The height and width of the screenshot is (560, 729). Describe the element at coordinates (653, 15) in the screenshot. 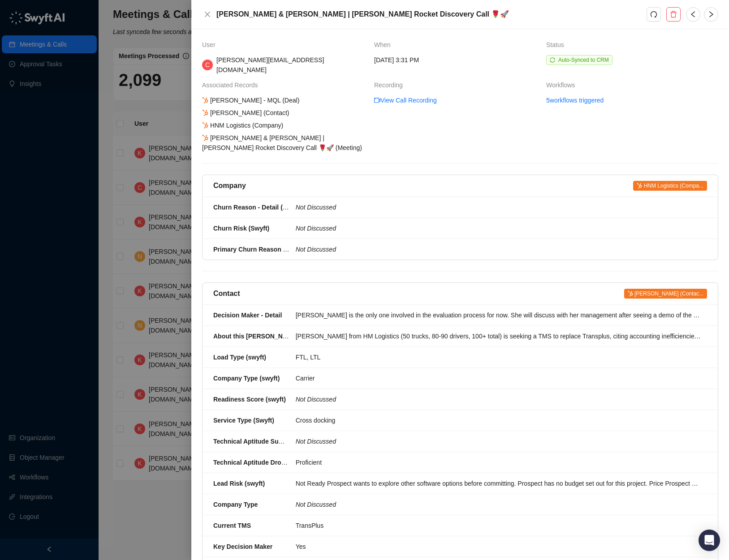

I see `span: redo` at that location.